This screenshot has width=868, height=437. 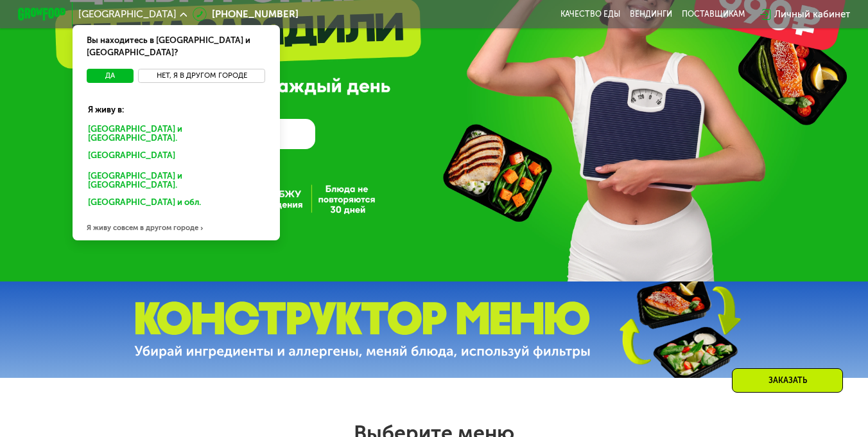 What do you see at coordinates (651, 14) in the screenshot?
I see `a: Вендинги` at bounding box center [651, 14].